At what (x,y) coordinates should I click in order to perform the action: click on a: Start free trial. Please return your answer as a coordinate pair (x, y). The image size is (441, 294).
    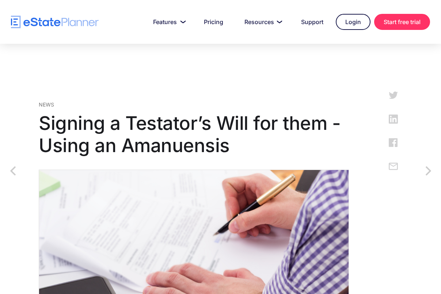
    Looking at the image, I should click on (402, 22).